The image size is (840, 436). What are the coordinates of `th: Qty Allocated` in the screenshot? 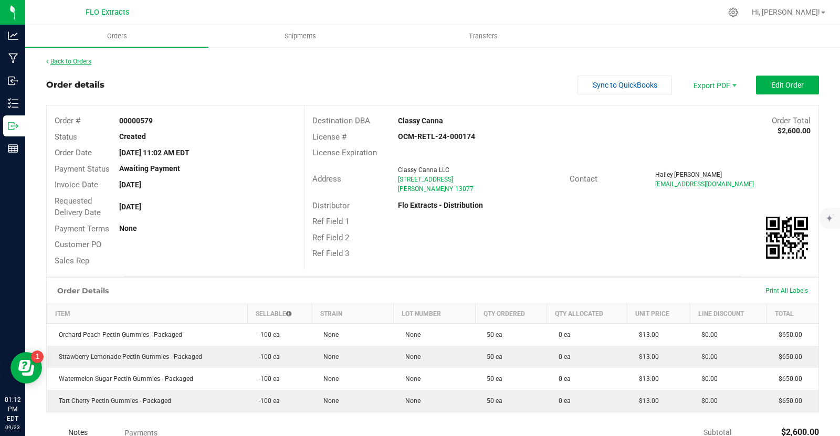 It's located at (587, 314).